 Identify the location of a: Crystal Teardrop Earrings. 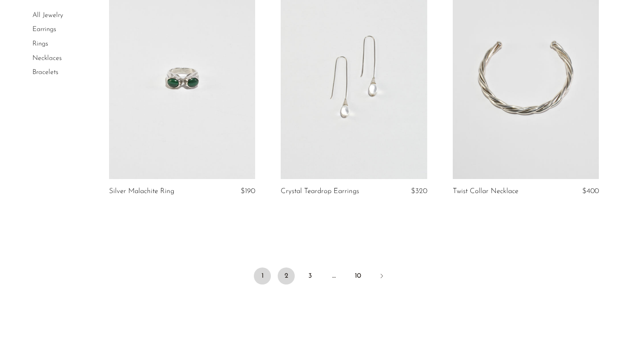
(320, 191).